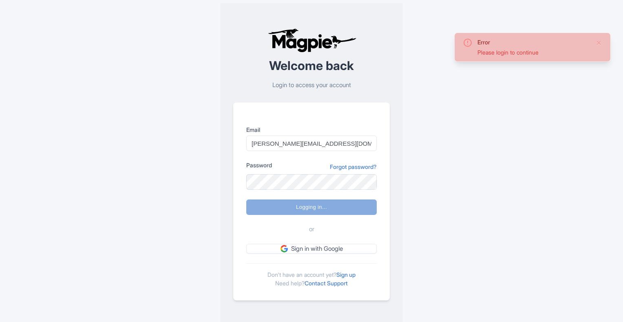  Describe the element at coordinates (284, 249) in the screenshot. I see `img: google.svg` at that location.